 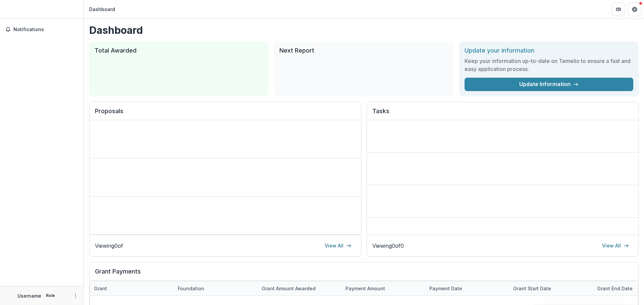 I want to click on p: Role, so click(x=50, y=296).